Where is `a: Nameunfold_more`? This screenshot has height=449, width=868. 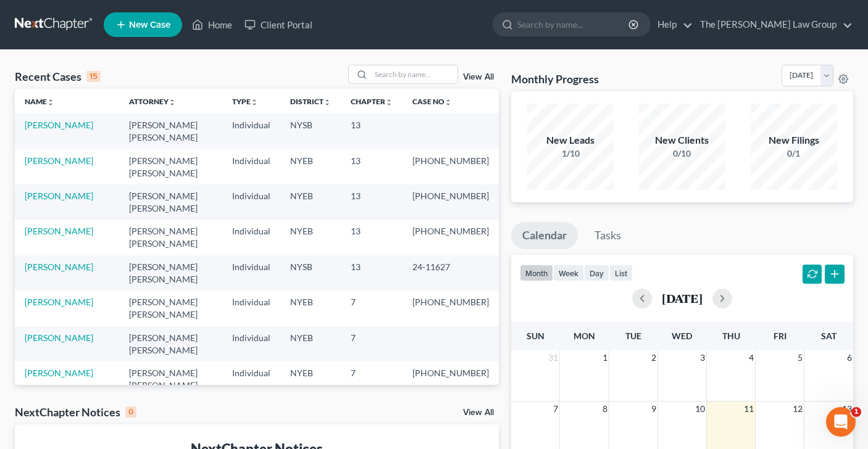
a: Nameunfold_more is located at coordinates (40, 101).